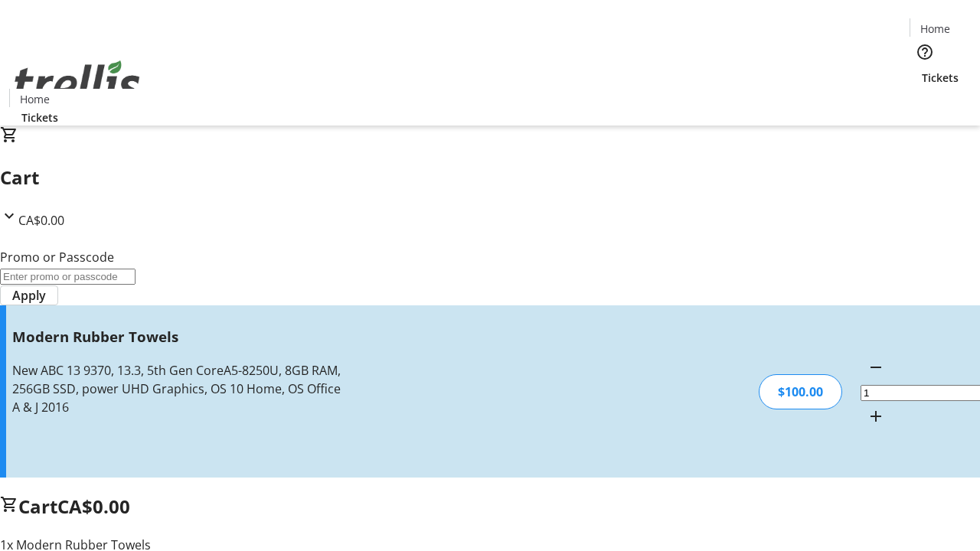 The image size is (980, 551). Describe the element at coordinates (924, 101) in the screenshot. I see `button: Cart` at that location.